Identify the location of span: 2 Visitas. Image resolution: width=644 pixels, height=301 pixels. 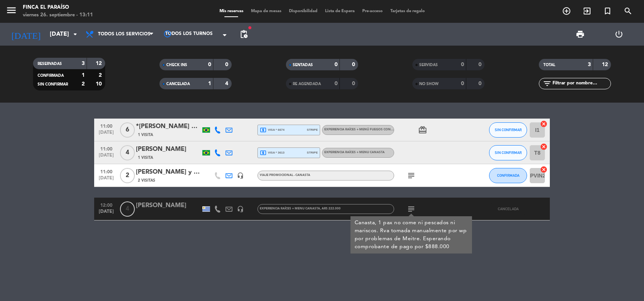
(146, 181).